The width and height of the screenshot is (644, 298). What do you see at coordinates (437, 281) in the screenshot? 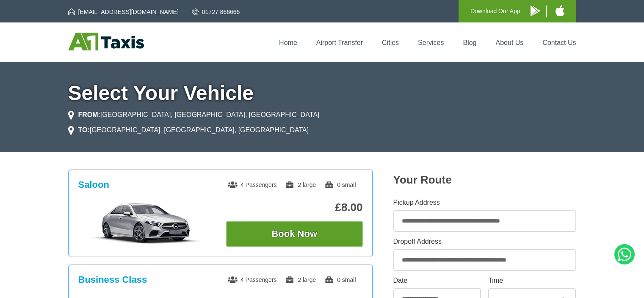
I see `label: Date` at bounding box center [437, 281].